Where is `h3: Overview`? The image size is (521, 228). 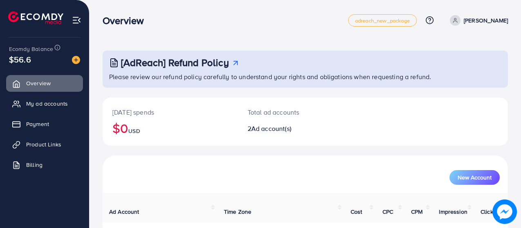
h3: Overview is located at coordinates (126, 20).